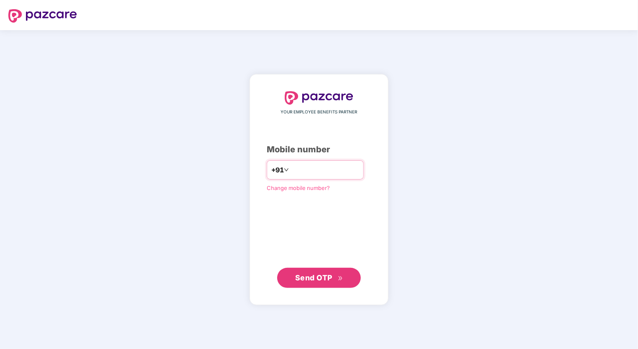 Image resolution: width=638 pixels, height=349 pixels. Describe the element at coordinates (319, 112) in the screenshot. I see `span: YOUR EMPLOYEE BENEFITS PARTNER` at that location.